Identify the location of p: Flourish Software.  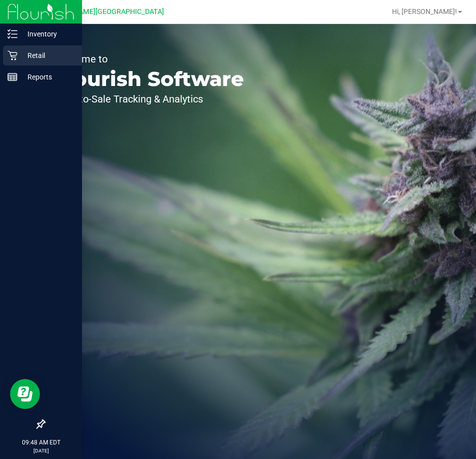
(149, 79).